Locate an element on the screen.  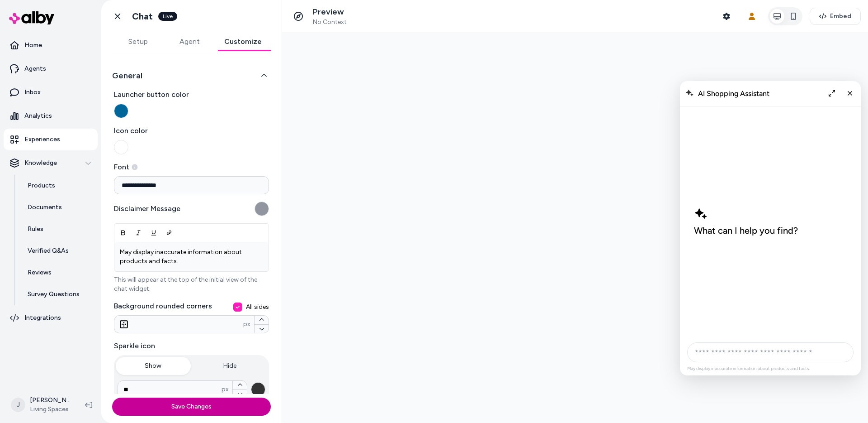
label: Disclaimer Message is located at coordinates (147, 208).